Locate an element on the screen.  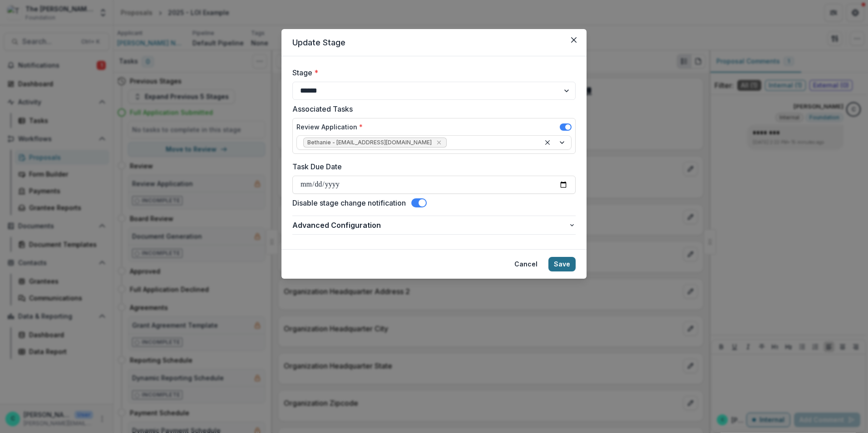
div: Remove Bethanie - bethanie@jamesacollins.com is located at coordinates (439, 143).